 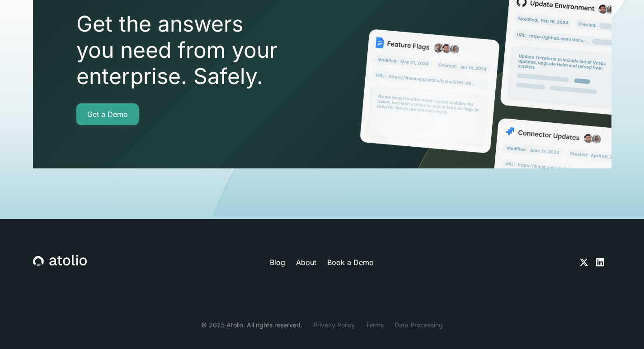 I want to click on a: Get a Demo, so click(x=108, y=114).